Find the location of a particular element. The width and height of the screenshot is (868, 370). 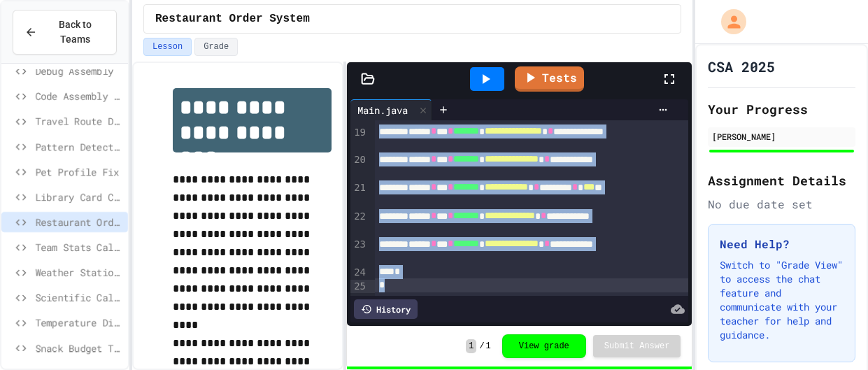

h2: Your Progress is located at coordinates (781, 109).